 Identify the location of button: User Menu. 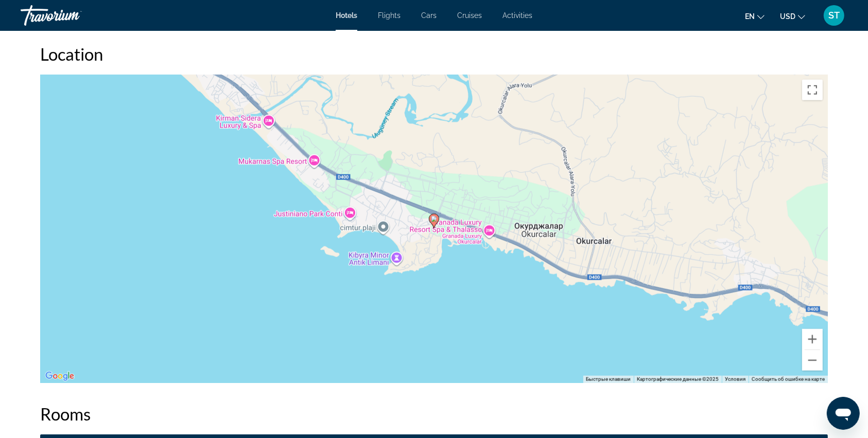
(833, 15).